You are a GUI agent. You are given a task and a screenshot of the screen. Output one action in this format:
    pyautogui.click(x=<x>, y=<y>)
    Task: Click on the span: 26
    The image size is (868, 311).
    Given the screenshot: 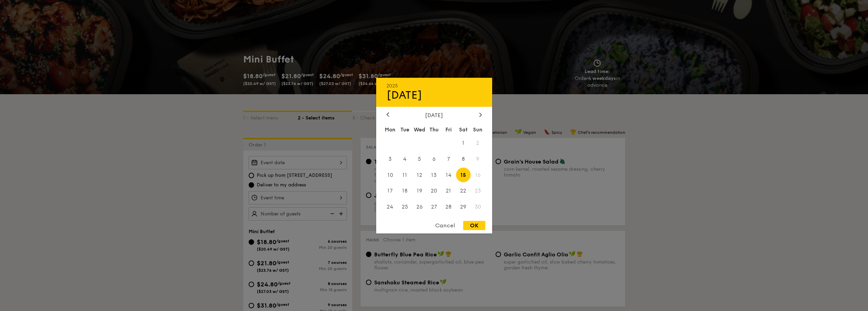 What is the action you would take?
    pyautogui.click(x=420, y=207)
    